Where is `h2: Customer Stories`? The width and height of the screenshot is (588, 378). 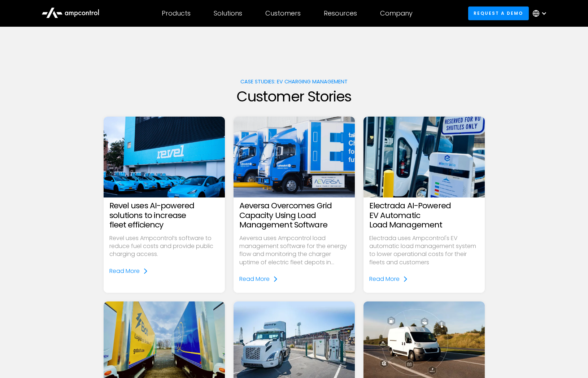 h2: Customer Stories is located at coordinates (294, 97).